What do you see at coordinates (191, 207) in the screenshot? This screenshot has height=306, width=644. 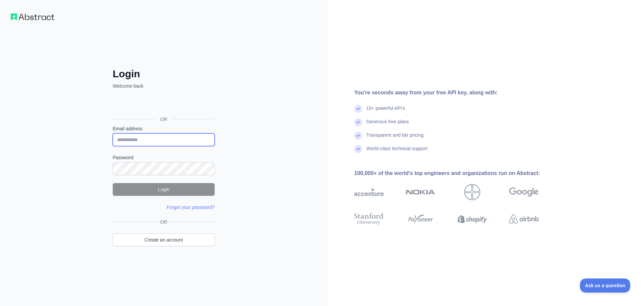 I see `a: Forgot your password?` at bounding box center [191, 207].